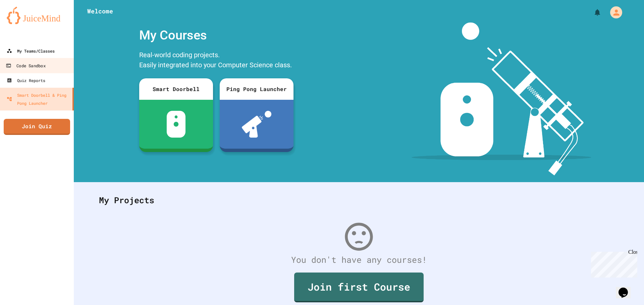  I want to click on div: Quiz Reports, so click(26, 80).